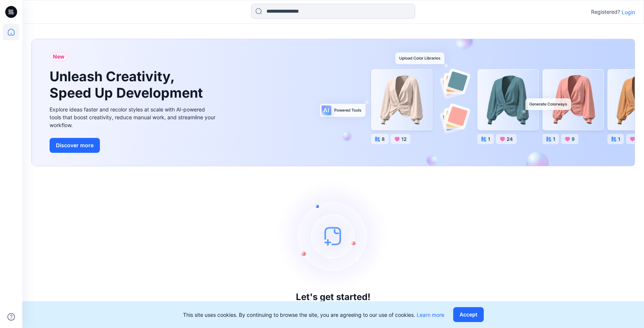 This screenshot has width=644, height=328. What do you see at coordinates (468, 315) in the screenshot?
I see `button: Accept` at bounding box center [468, 315].